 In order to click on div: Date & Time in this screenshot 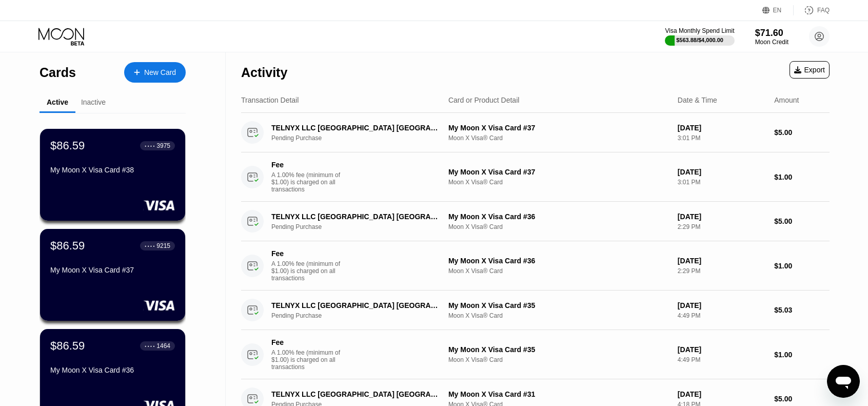, I will do `click(697, 100)`.